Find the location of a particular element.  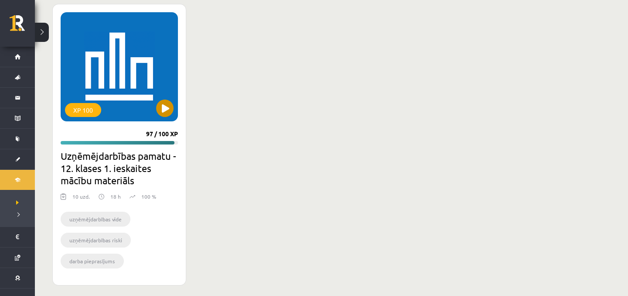

li: uzņēmējdarbības riski is located at coordinates (96, 240).